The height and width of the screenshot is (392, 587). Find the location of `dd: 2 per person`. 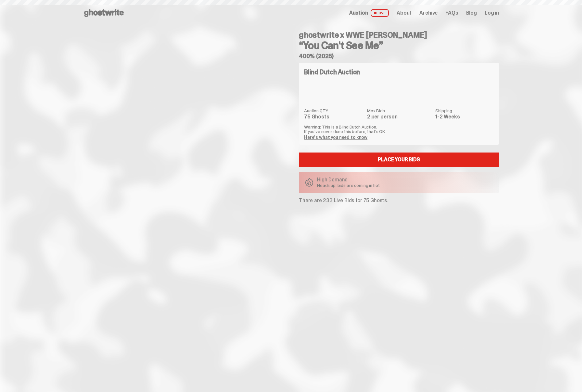

dd: 2 per person is located at coordinates (399, 117).